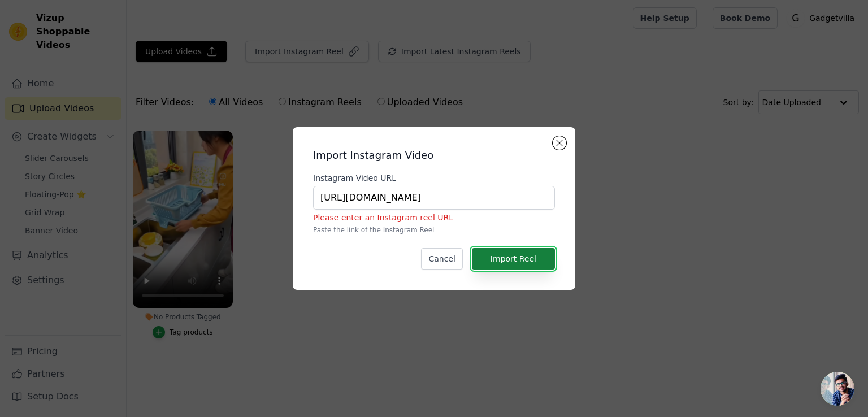 The image size is (868, 417). Describe the element at coordinates (513, 259) in the screenshot. I see `button: Import Reel` at that location.